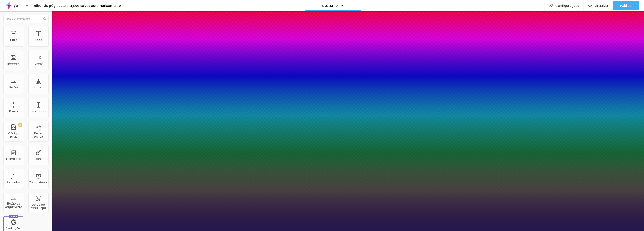  What do you see at coordinates (14, 111) in the screenshot?
I see `font: Divisor` at bounding box center [14, 111].